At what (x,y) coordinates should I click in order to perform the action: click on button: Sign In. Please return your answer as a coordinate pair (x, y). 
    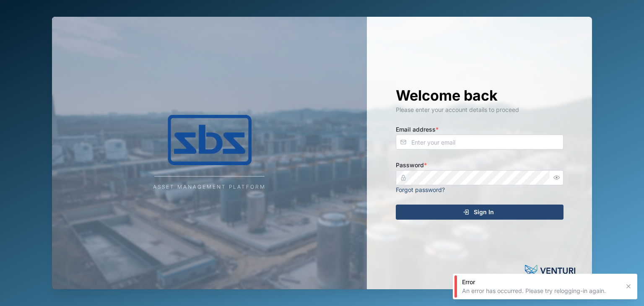
    Looking at the image, I should click on (479, 212).